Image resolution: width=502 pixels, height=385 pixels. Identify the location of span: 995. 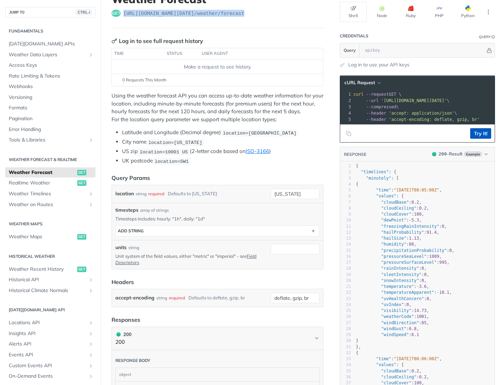
(443, 262).